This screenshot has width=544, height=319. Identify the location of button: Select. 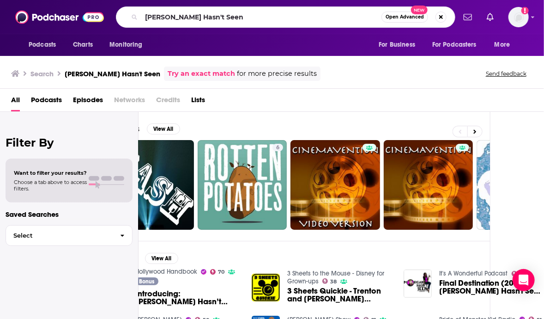
(69, 235).